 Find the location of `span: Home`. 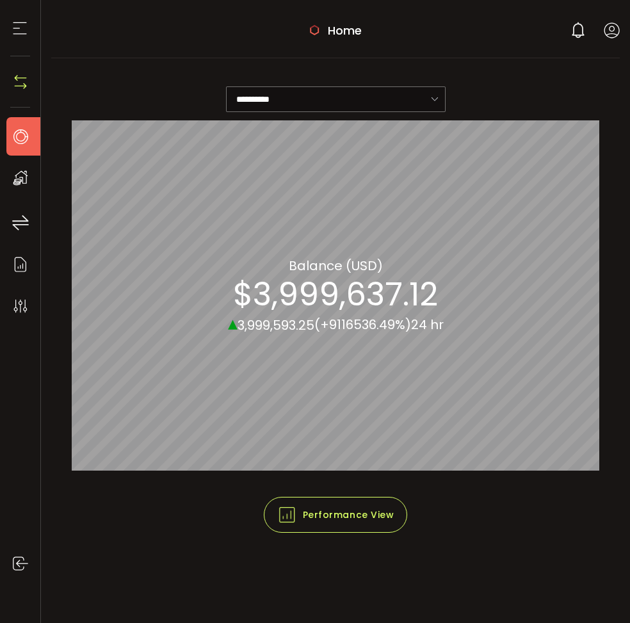

span: Home is located at coordinates (344, 30).